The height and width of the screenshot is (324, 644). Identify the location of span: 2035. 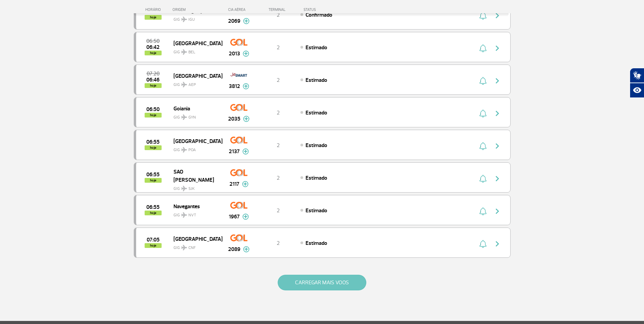
(234, 119).